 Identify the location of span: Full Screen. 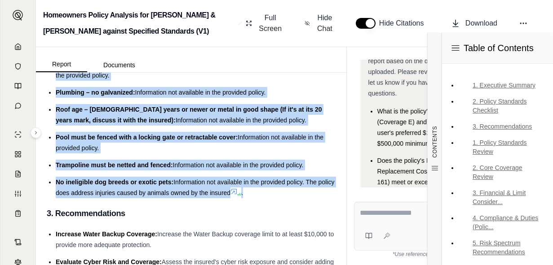
(270, 23).